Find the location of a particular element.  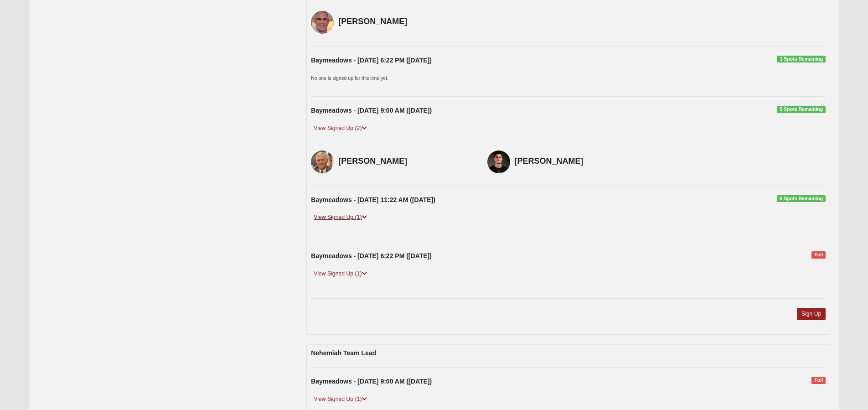

span: 1 Spots Remaining is located at coordinates (801, 59).